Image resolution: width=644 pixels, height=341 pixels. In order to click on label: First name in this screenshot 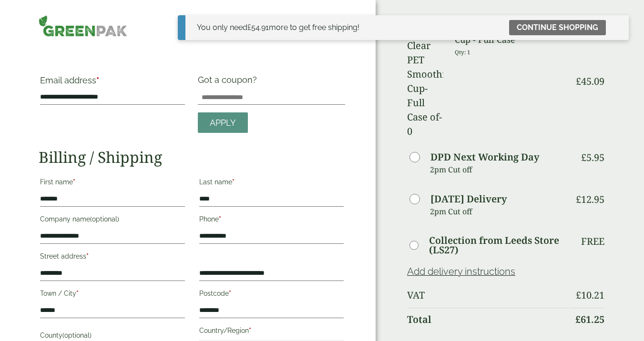, I will do `click(112, 183)`.